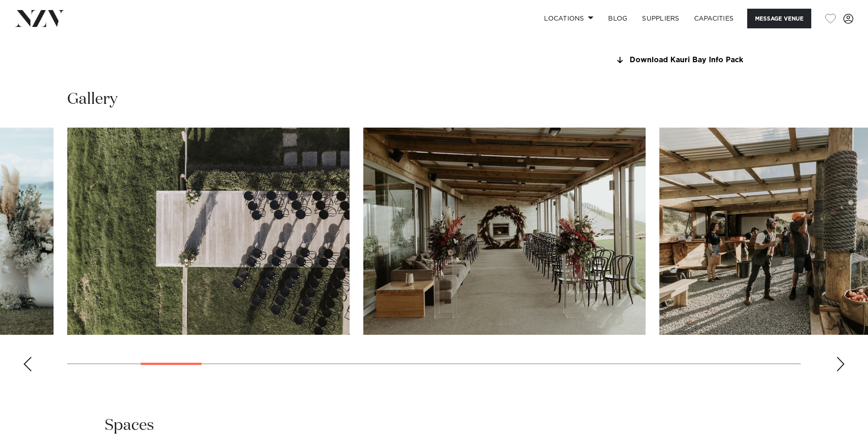 This screenshot has width=868, height=440. What do you see at coordinates (39, 18) in the screenshot?
I see `img: nzv-logo.png` at bounding box center [39, 18].